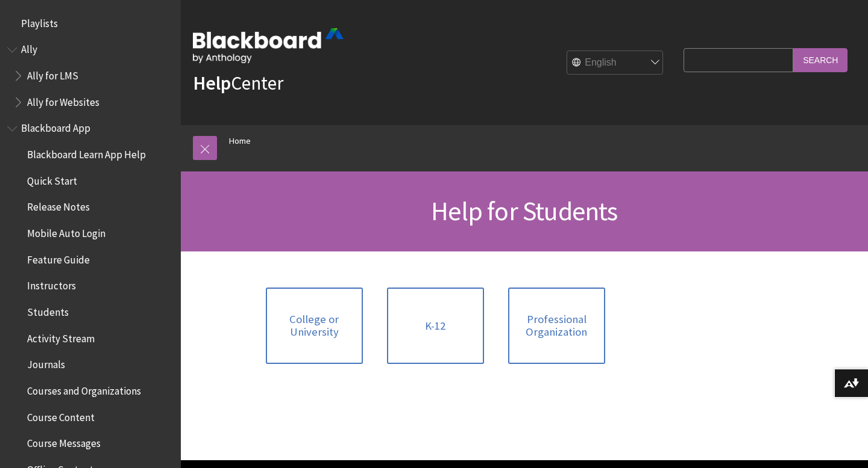  Describe the element at coordinates (268, 46) in the screenshot. I see `img: Blackboard by Anthology` at that location.